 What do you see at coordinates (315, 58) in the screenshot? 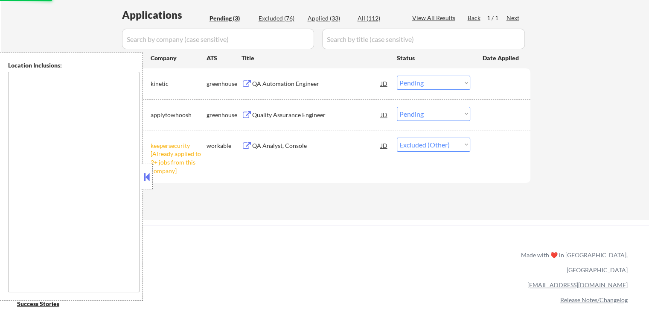
I see `div: Title` at bounding box center [315, 58].